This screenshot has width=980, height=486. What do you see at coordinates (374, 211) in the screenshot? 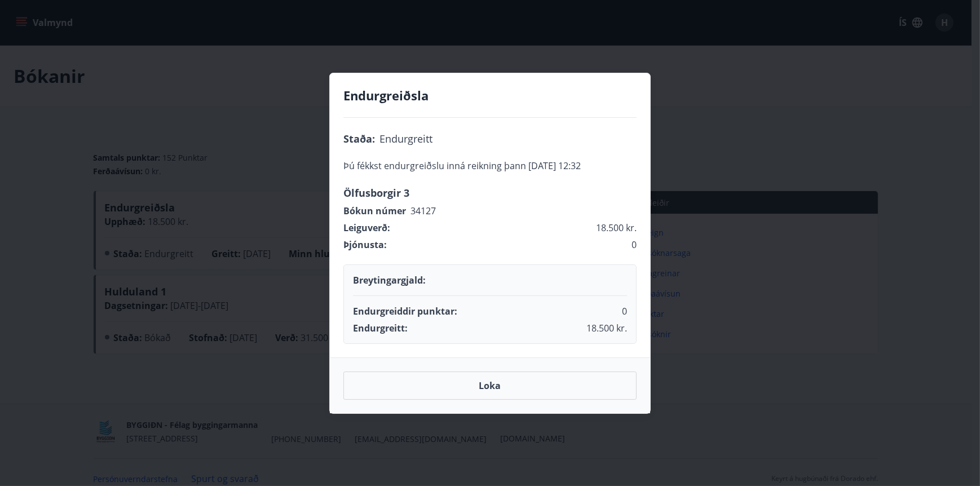
I see `p: Bókun númer` at bounding box center [374, 211].